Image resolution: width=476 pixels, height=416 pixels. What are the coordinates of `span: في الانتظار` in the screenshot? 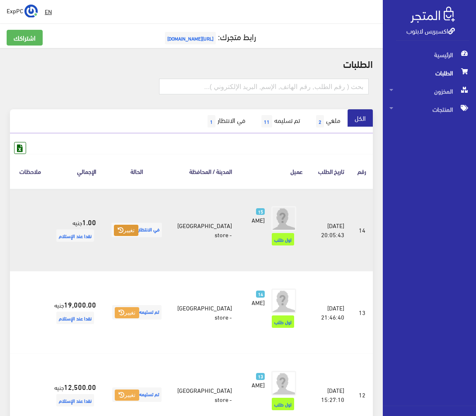 It's located at (137, 230).